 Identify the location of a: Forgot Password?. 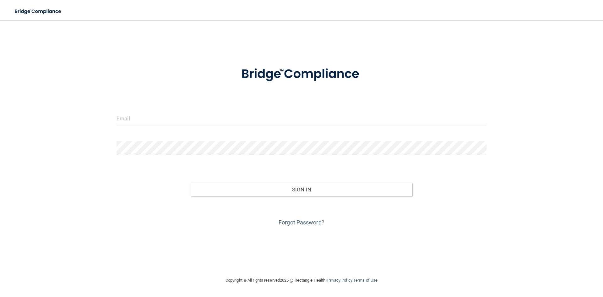
(301, 222).